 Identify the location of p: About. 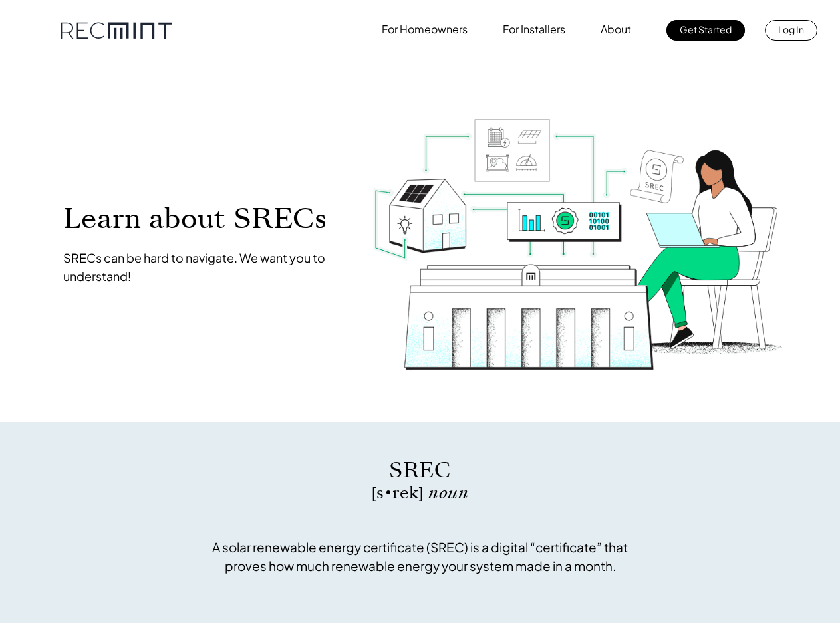
(616, 29).